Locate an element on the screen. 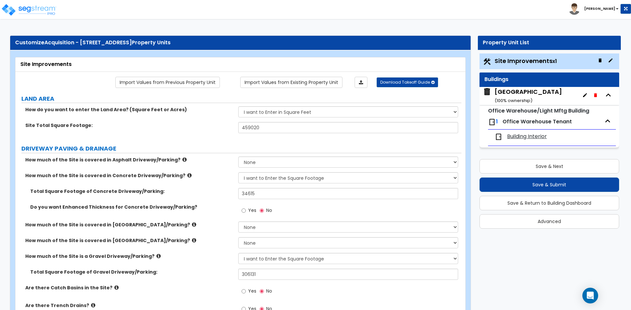  span: Office Warehouse Tenant is located at coordinates (537, 122).